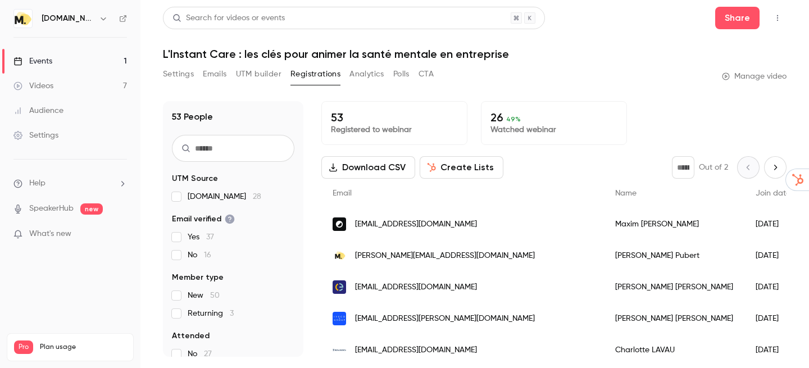  I want to click on span: Email, so click(342, 193).